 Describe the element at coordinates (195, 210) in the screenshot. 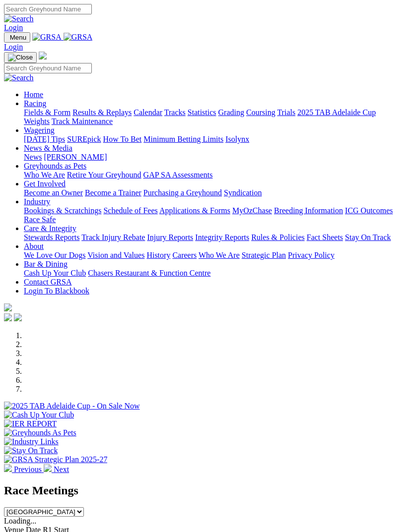

I see `a: Applications & Forms` at that location.